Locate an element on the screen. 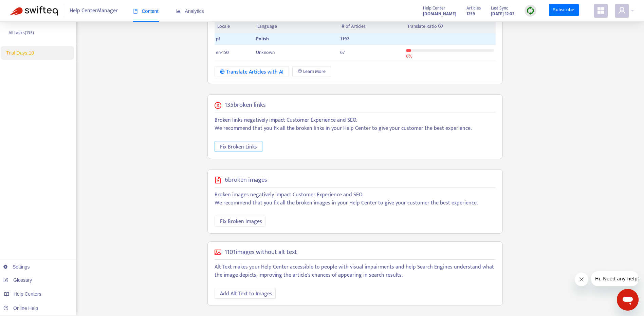  span: Unknown is located at coordinates (265, 52).